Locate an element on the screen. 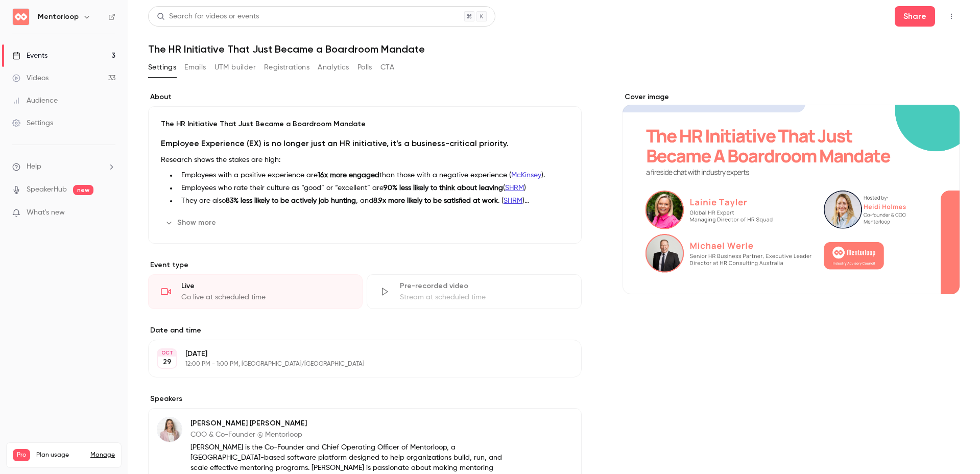  span: Plan usage is located at coordinates (61, 455).